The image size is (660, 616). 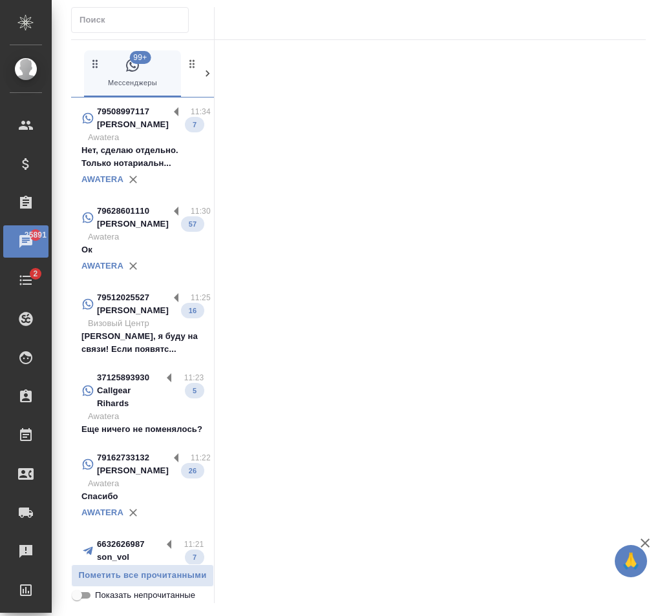 I want to click on p: Спасибо, so click(x=142, y=497).